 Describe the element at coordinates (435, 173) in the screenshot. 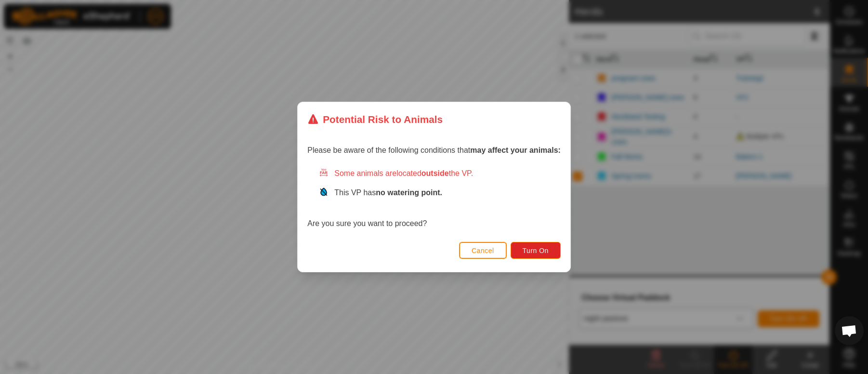

I see `span: located the VP.` at that location.